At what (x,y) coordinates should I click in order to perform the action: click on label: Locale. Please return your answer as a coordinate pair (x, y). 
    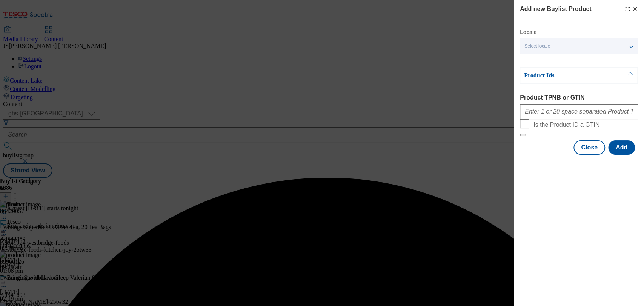
    Looking at the image, I should click on (528, 32).